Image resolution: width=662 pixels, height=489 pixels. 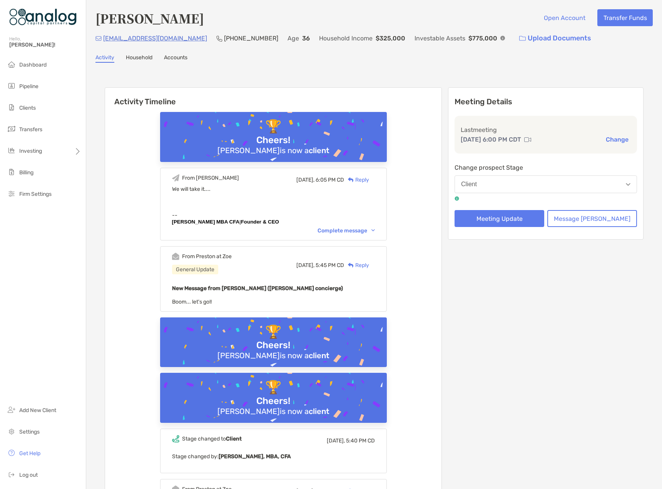 I want to click on img: Email Icon, so click(x=99, y=38).